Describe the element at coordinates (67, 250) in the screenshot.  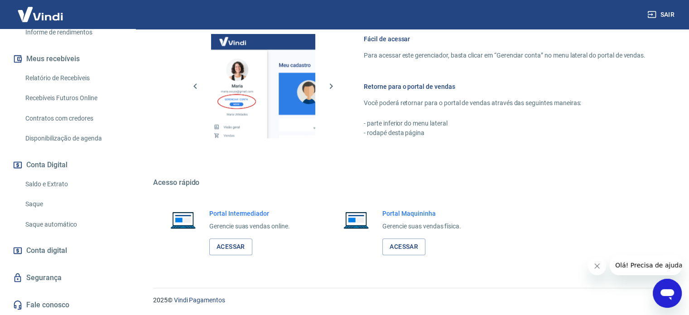
I see `a: Conta digital` at that location.